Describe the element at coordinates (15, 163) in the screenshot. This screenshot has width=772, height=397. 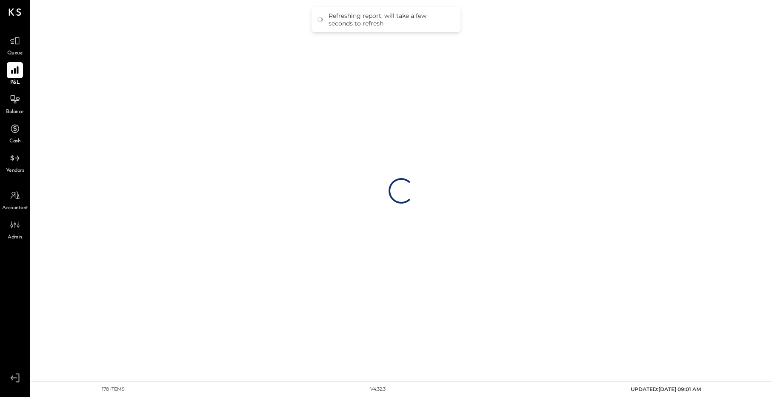
I see `a: Vendors` at that location.